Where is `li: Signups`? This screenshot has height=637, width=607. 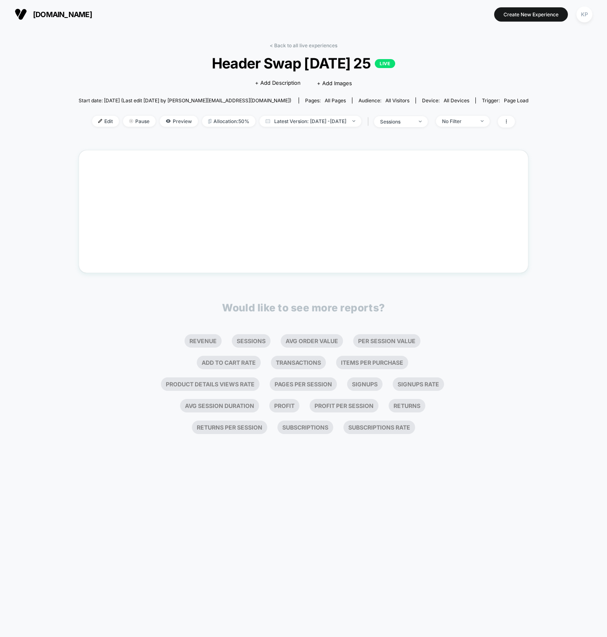
li: Signups is located at coordinates (364, 384).